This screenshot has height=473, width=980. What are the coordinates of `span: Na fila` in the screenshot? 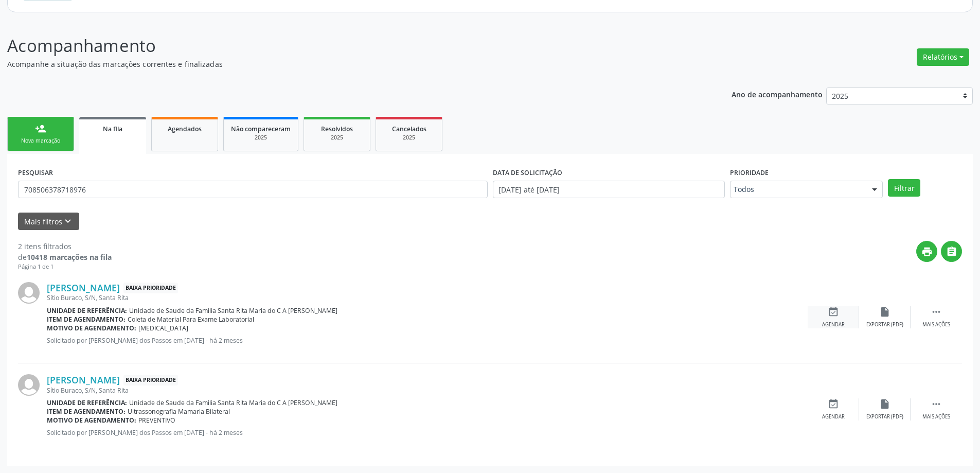 It's located at (113, 129).